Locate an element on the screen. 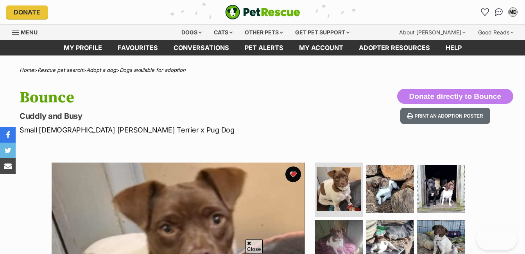 The image size is (525, 254). div: Other pets is located at coordinates (264, 32).